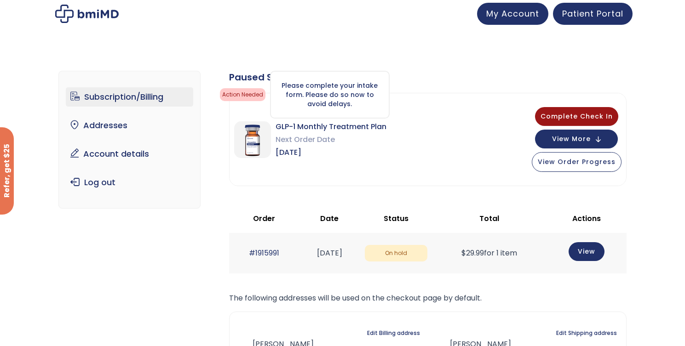 The height and width of the screenshot is (346, 685). I want to click on a: Edit Billing address, so click(393, 334).